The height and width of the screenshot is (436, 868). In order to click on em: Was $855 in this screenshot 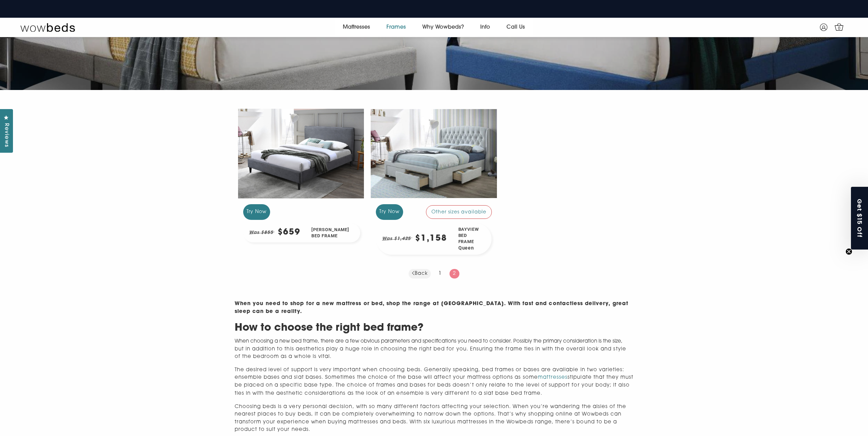, I will do `click(261, 233)`.